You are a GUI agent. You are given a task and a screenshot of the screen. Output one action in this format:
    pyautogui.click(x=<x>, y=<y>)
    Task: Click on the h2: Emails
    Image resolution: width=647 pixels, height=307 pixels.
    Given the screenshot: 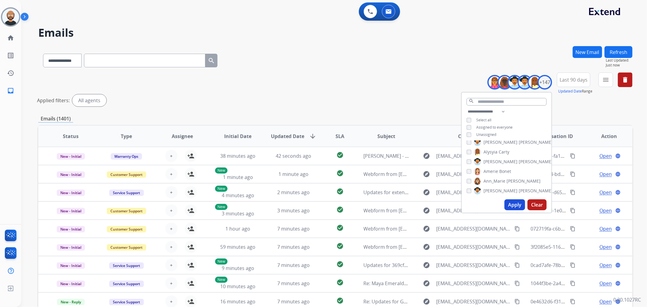 What is the action you would take?
    pyautogui.click(x=335, y=33)
    